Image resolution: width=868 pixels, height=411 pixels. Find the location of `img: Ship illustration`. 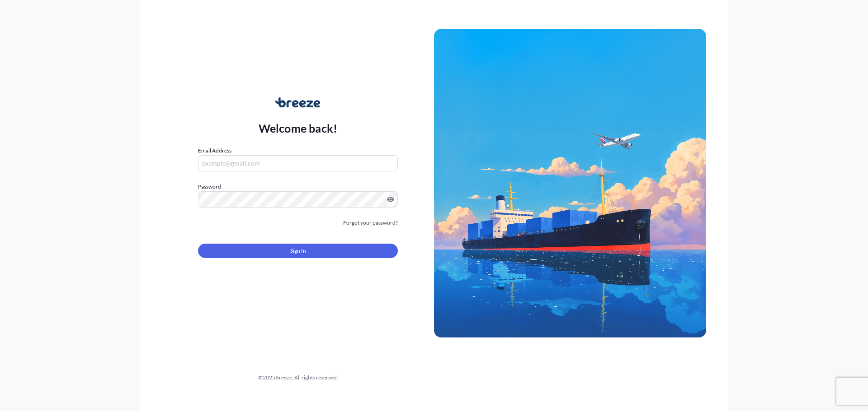

img: Ship illustration is located at coordinates (570, 184).